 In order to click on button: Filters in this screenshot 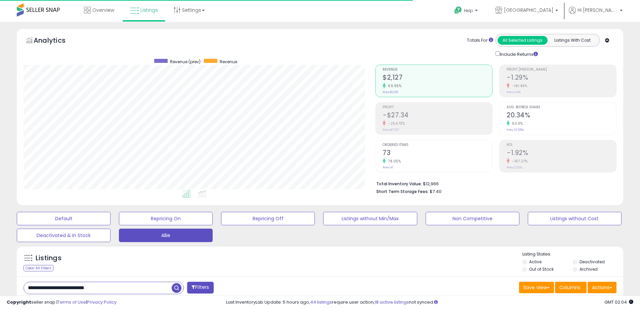, I will do `click(200, 287)`.